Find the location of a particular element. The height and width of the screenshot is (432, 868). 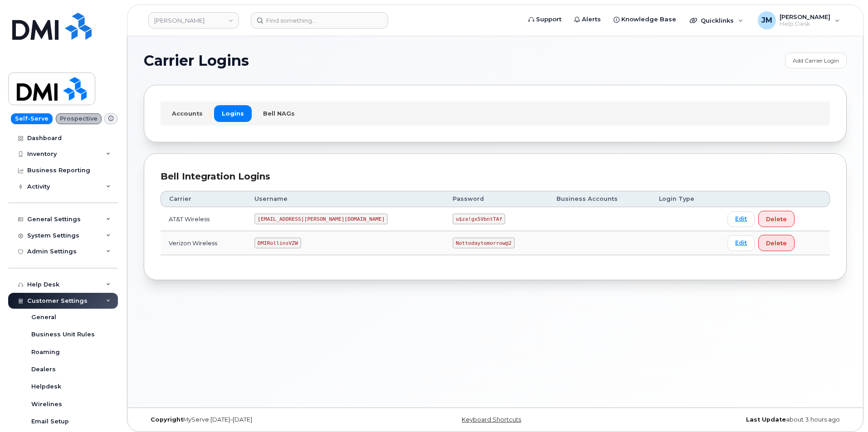

a: Bell NAGs is located at coordinates (279, 113).